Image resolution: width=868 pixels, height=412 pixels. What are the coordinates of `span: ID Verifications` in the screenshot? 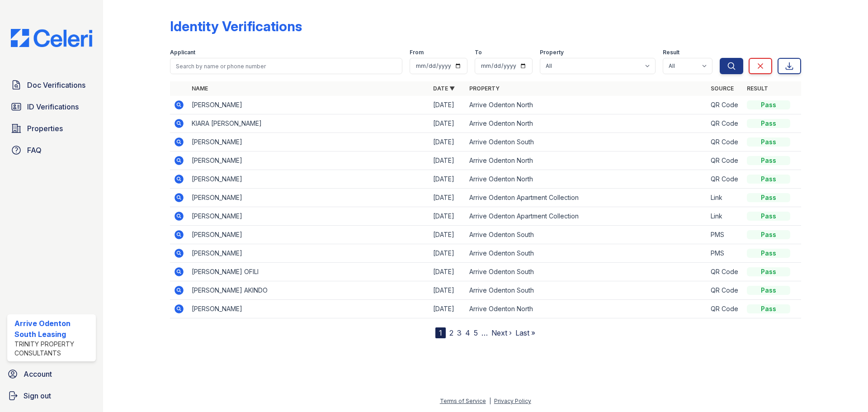 It's located at (53, 107).